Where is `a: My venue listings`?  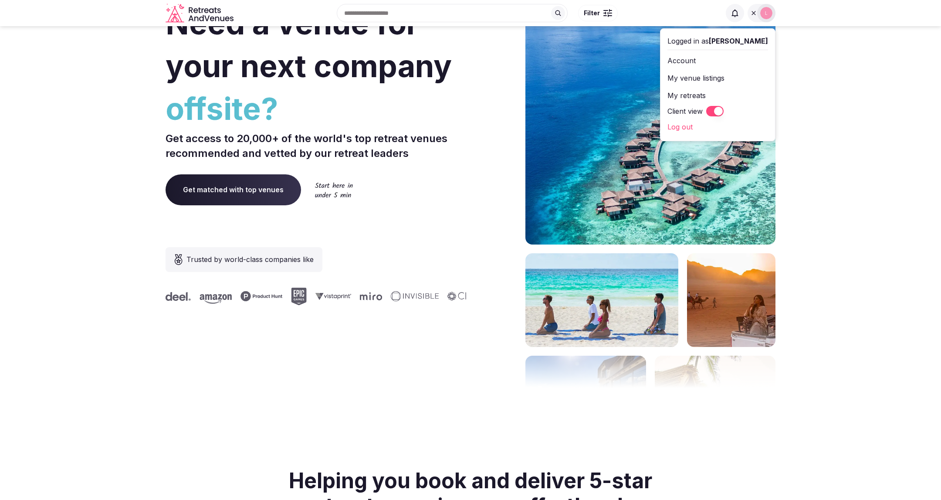 a: My venue listings is located at coordinates (718, 78).